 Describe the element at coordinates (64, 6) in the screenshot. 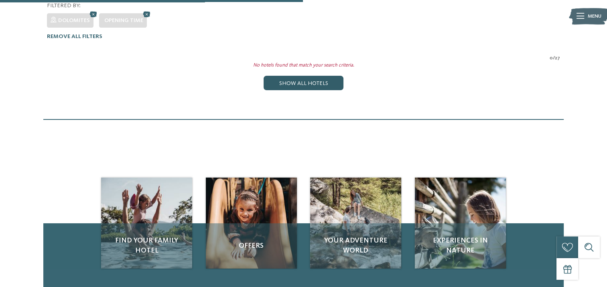

I see `span: Filtered by:` at that location.